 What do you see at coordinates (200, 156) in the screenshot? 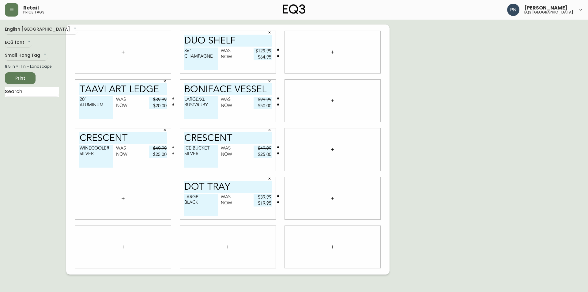
I see `textarea: ICE BUCKET SILVER` at bounding box center [200, 156].